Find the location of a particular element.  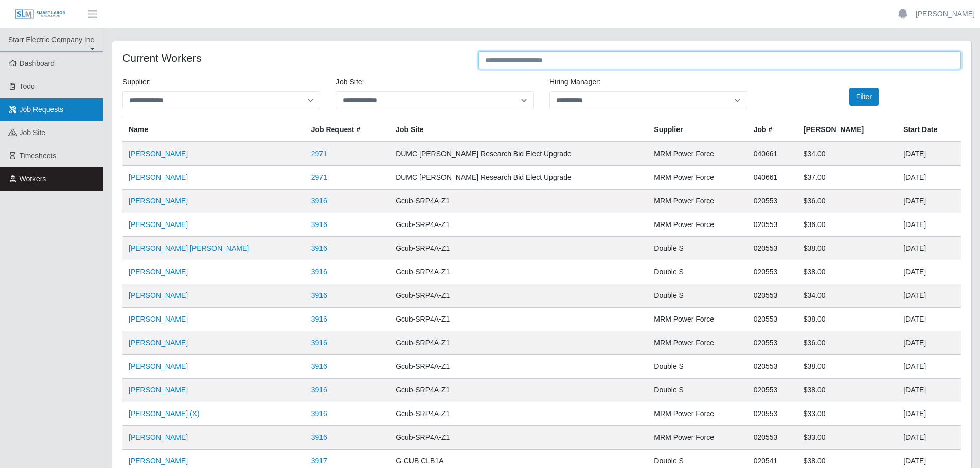

h4: Current Workers is located at coordinates (293, 58).